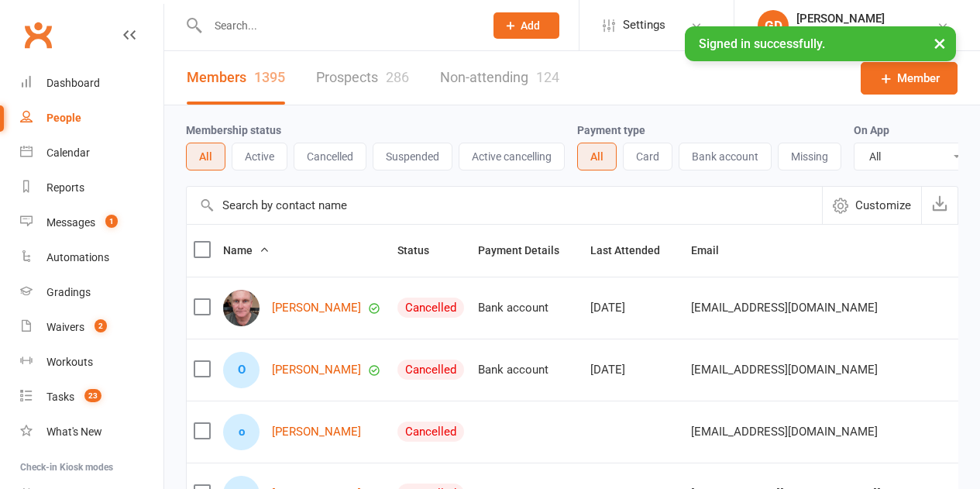 Image resolution: width=980 pixels, height=489 pixels. I want to click on span: 23, so click(93, 395).